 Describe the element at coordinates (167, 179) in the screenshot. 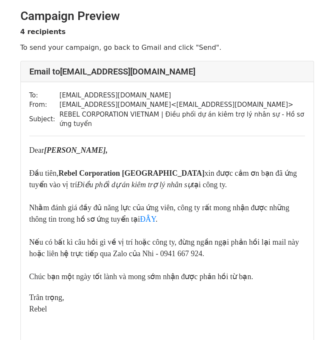

I see `div: Đầu tiên, xin được cảm ơn bạn đã ứng tuyển vào vị trí tại công ty.` at that location.